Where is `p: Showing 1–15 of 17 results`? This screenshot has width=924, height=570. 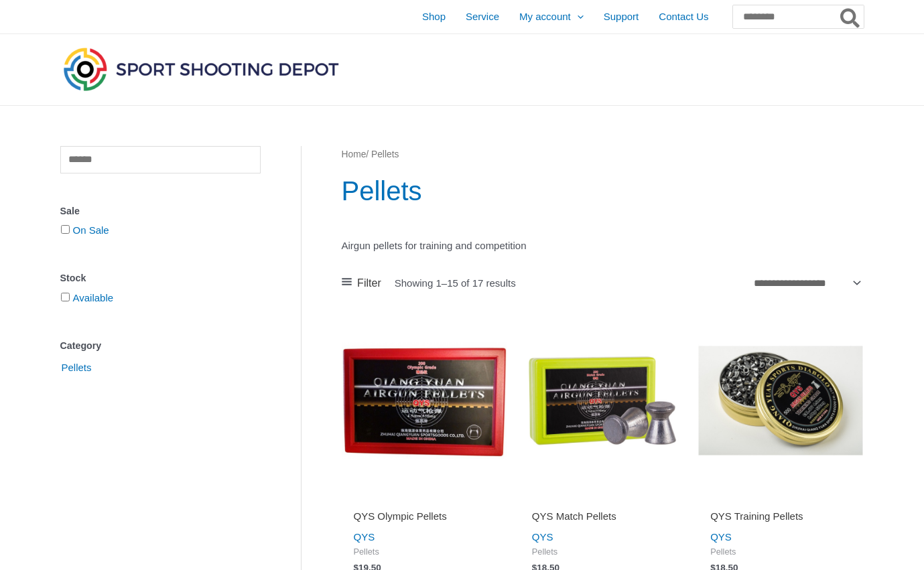
p: Showing 1–15 of 17 results is located at coordinates (455, 283).